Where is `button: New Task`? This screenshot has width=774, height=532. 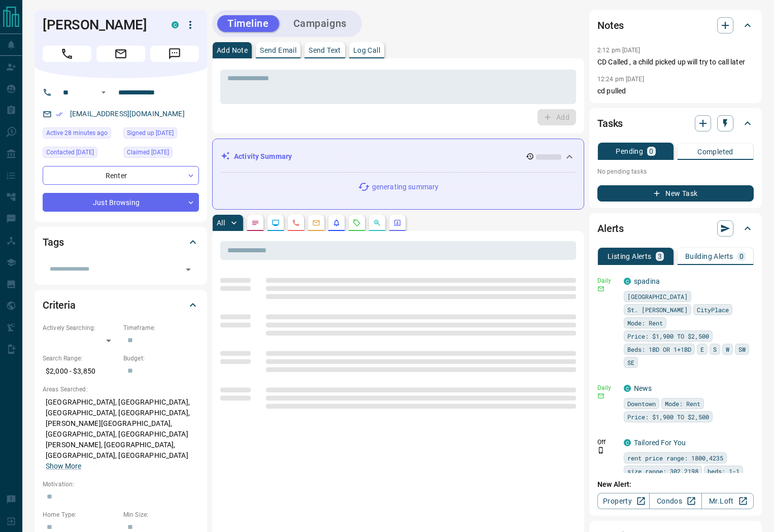 button: New Task is located at coordinates (676, 193).